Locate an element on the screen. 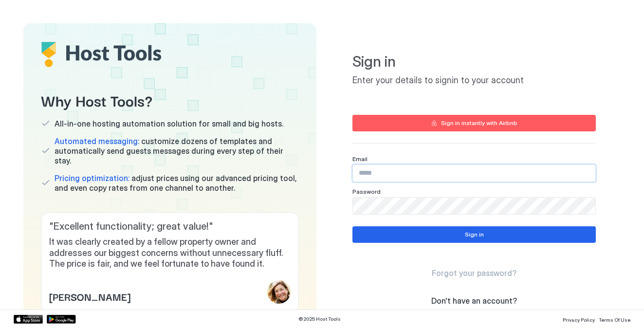 Image resolution: width=644 pixels, height=328 pixels. div: Sign in instantly with Airbnb is located at coordinates (479, 123).